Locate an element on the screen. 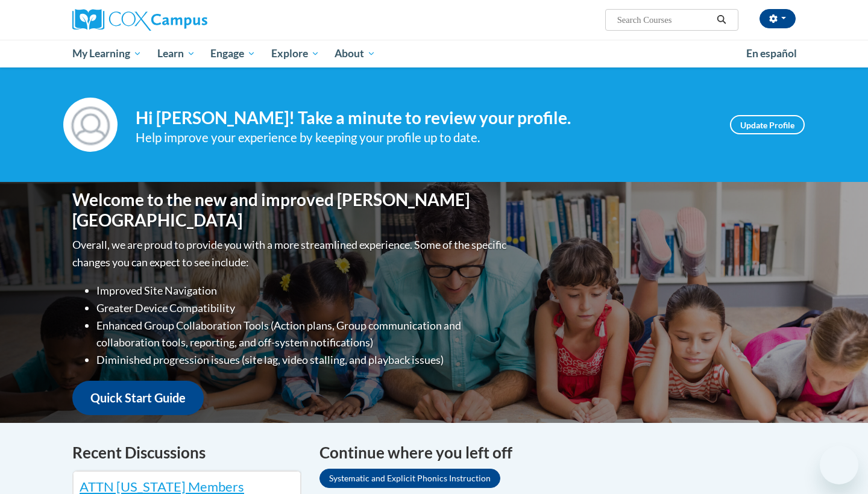  a: Explore is located at coordinates (295, 54).